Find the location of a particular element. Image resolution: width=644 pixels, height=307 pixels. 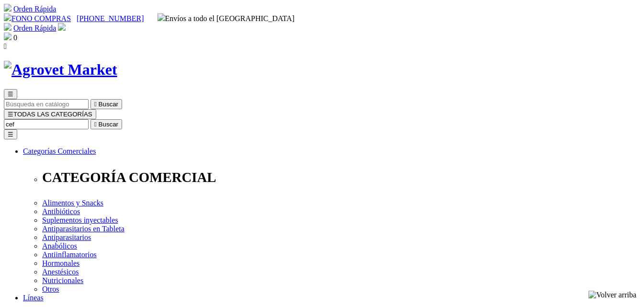

span: Categorías Comerciales is located at coordinates (60, 151).